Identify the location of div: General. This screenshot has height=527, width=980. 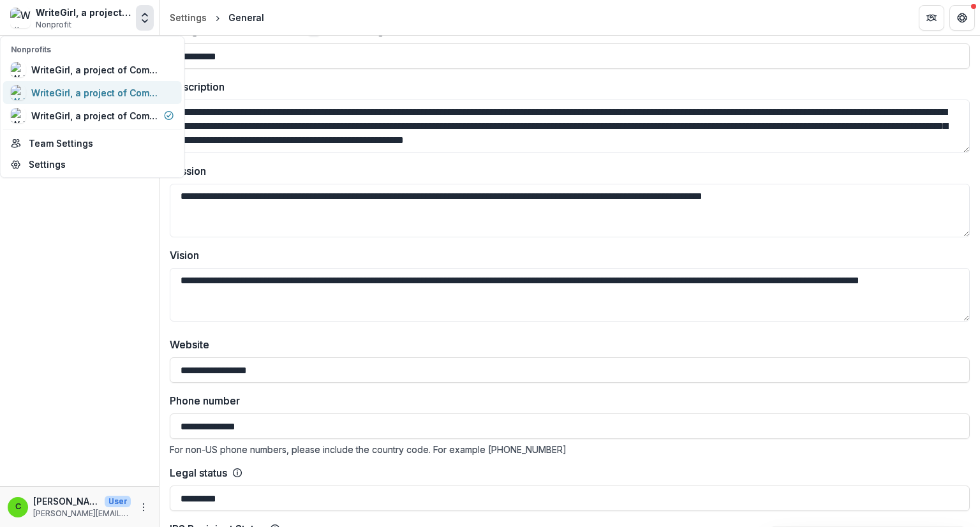
(246, 18).